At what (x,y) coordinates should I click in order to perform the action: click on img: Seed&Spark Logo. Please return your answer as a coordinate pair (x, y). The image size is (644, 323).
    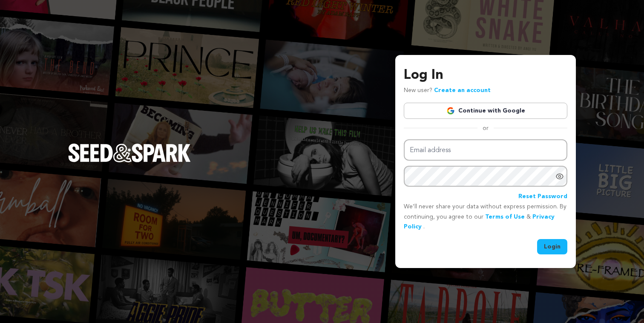
    Looking at the image, I should click on (130, 153).